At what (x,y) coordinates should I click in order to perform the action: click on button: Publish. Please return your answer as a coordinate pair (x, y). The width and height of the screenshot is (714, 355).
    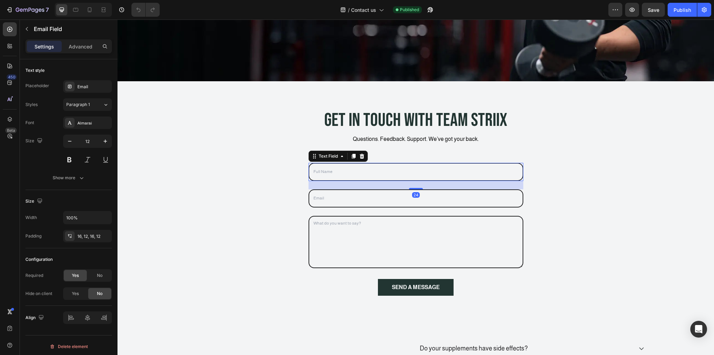
    Looking at the image, I should click on (682, 10).